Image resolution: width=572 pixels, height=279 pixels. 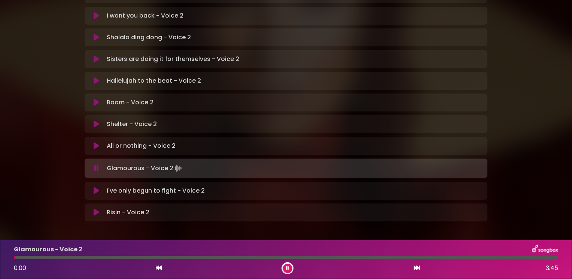 What do you see at coordinates (156, 191) in the screenshot?
I see `p: I've only begun to fight - Voice 2` at bounding box center [156, 191].